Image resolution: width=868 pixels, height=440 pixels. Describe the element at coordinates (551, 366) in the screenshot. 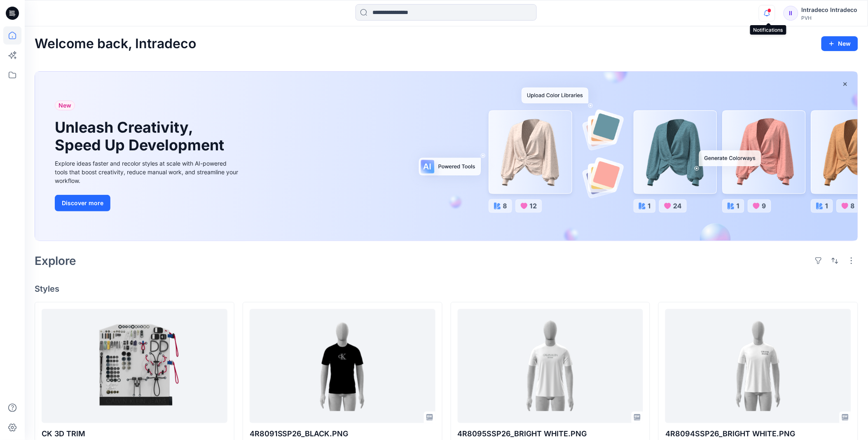

I see `a: 4R8095SSP26_BRIGHT WHITE.PNG` at that location.